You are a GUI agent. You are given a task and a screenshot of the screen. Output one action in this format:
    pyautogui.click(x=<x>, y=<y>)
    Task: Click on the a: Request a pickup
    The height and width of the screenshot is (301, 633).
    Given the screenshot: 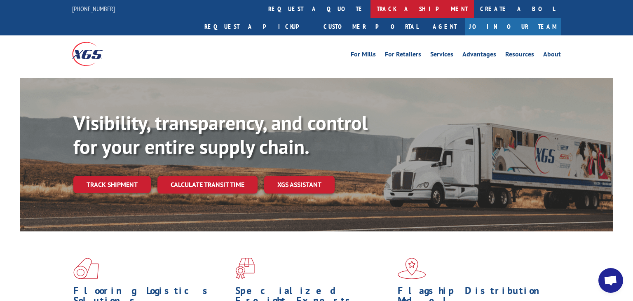 What is the action you would take?
    pyautogui.click(x=258, y=26)
    